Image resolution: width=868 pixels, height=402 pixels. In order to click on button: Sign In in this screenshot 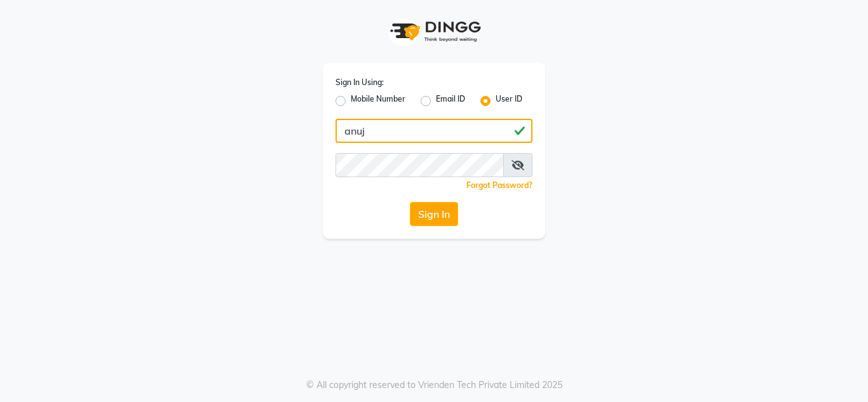, I will do `click(434, 215)`.